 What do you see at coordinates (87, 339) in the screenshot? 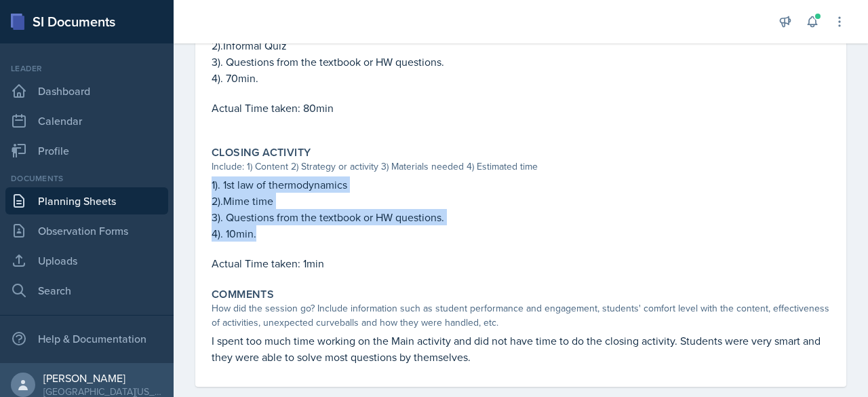
I see `div: Help & Documentation` at bounding box center [87, 339].